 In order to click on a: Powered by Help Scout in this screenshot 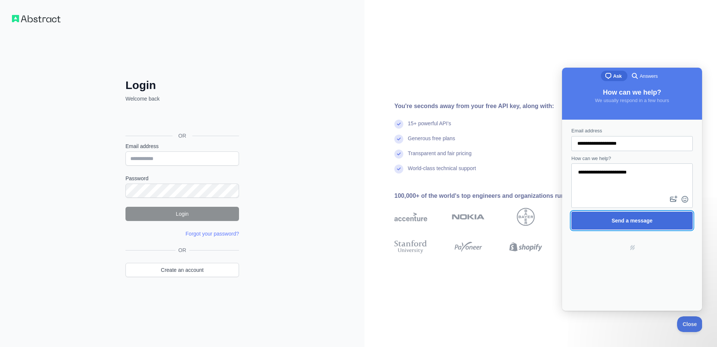, I will do `click(70, 180)`.